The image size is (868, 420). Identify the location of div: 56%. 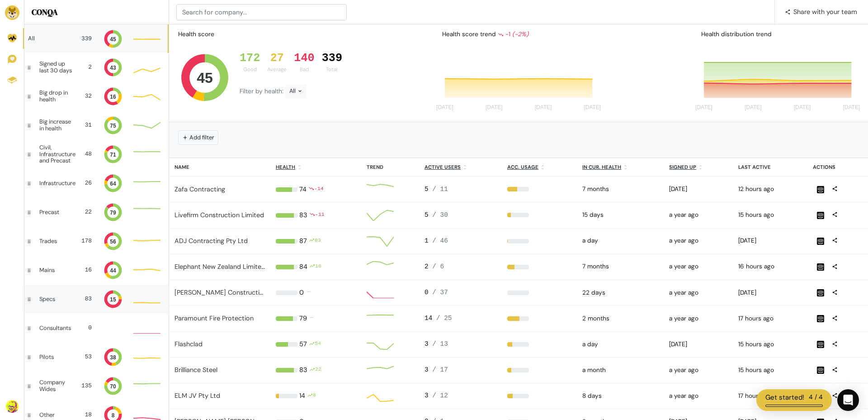
(540, 318).